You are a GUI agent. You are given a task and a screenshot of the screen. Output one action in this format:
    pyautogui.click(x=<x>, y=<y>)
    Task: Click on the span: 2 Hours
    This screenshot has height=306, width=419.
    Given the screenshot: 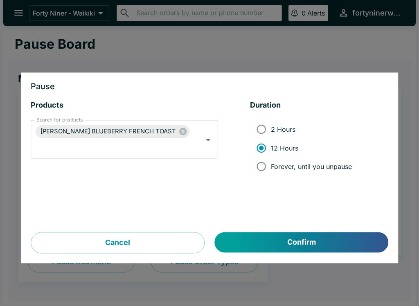 What is the action you would take?
    pyautogui.click(x=283, y=129)
    